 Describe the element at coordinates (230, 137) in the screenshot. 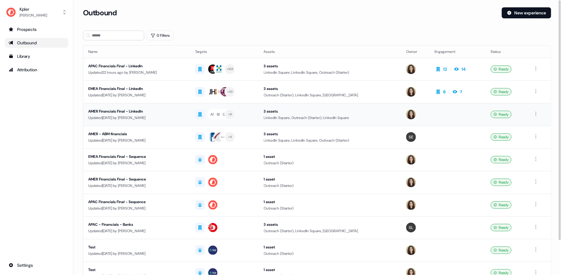

I see `div: + 11` at that location.